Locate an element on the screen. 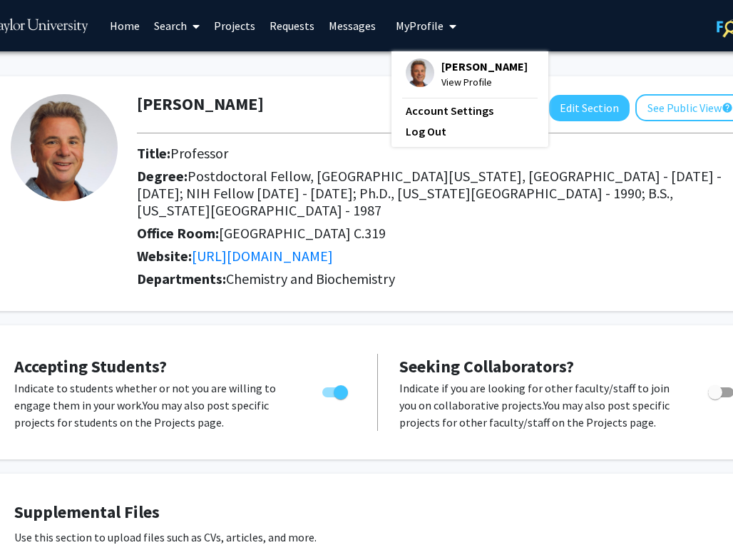  span: Professor is located at coordinates (199, 153).